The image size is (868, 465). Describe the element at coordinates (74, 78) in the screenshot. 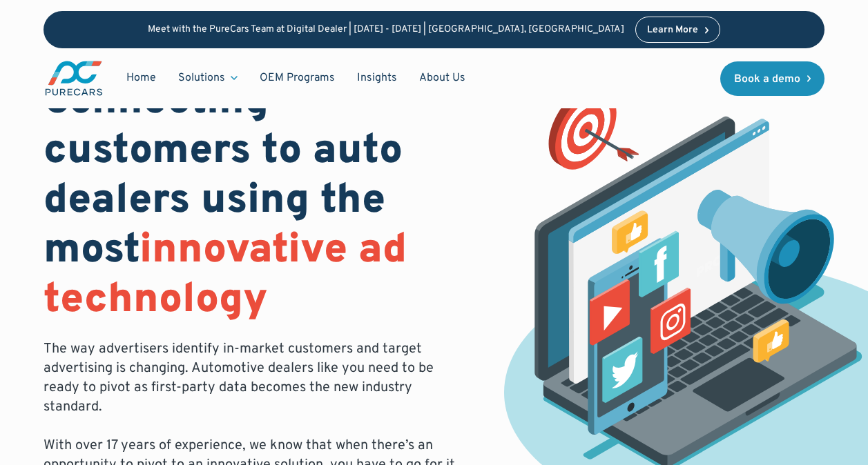

I see `img: purecars logo` at that location.